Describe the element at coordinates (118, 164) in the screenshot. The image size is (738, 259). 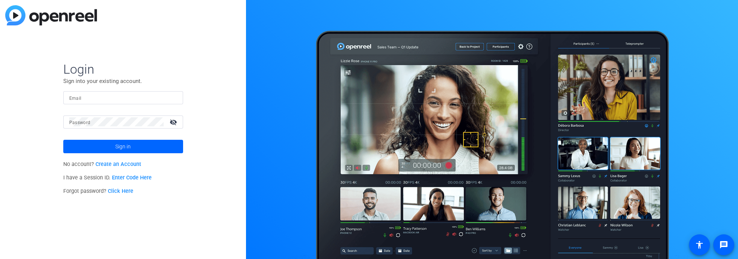
I see `a: Create an Account` at that location.